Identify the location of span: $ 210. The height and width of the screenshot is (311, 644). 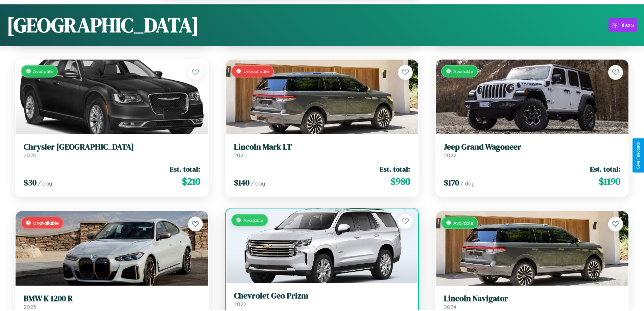
(191, 181).